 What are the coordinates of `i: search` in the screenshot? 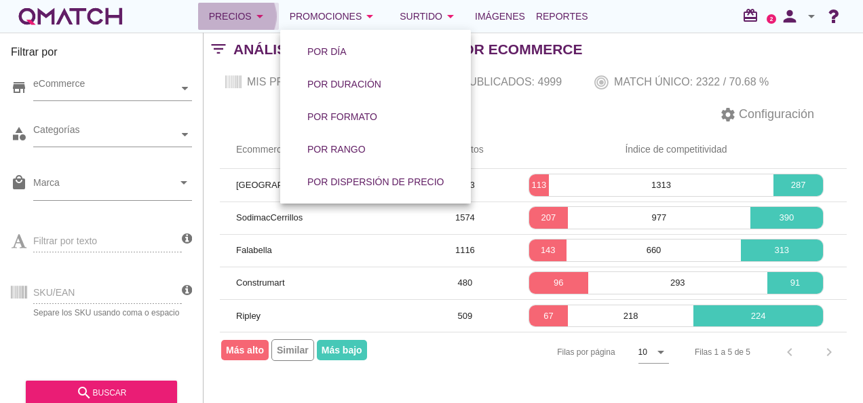 It's located at (84, 393).